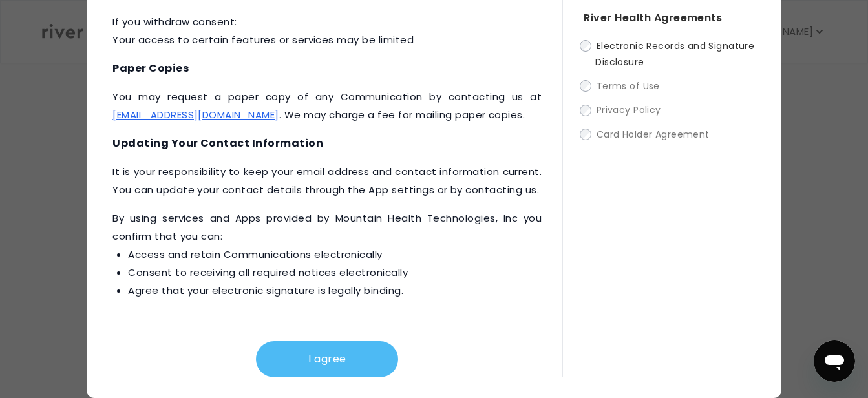 The height and width of the screenshot is (398, 868). I want to click on span: Terms of Use, so click(628, 86).